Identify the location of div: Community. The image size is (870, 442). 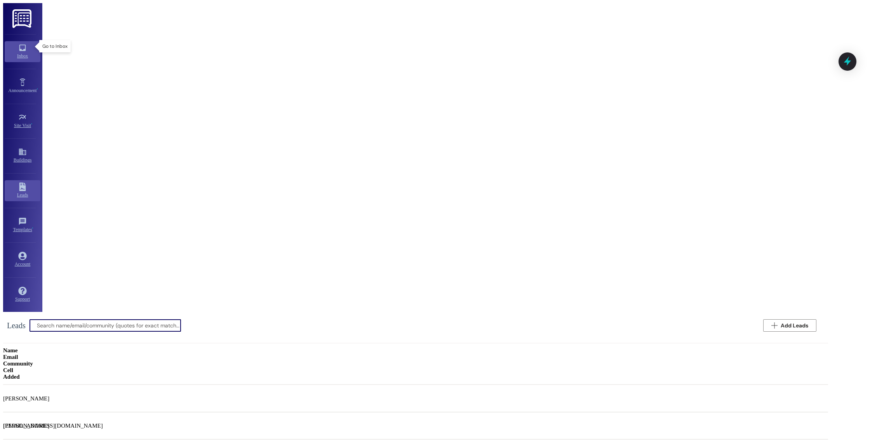
(416, 364).